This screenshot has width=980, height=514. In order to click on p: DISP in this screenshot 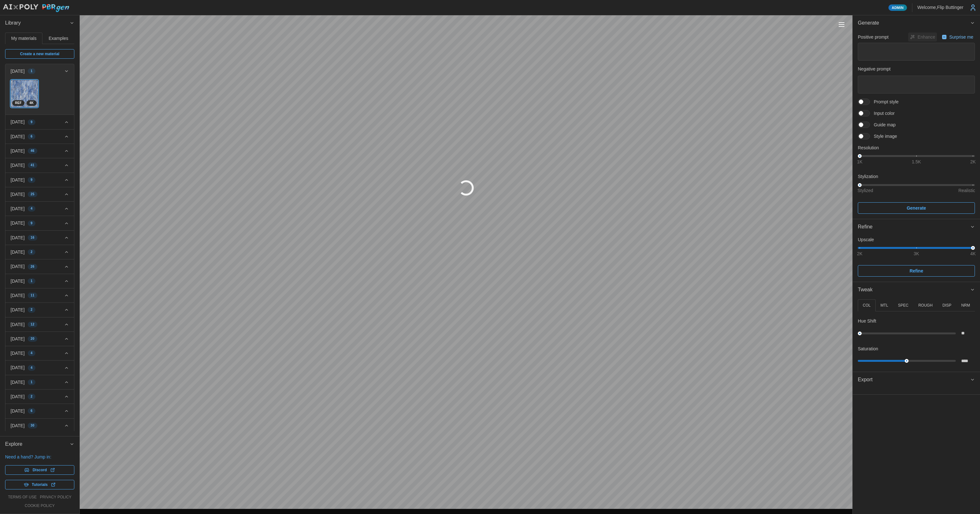, I will do `click(947, 306)`.